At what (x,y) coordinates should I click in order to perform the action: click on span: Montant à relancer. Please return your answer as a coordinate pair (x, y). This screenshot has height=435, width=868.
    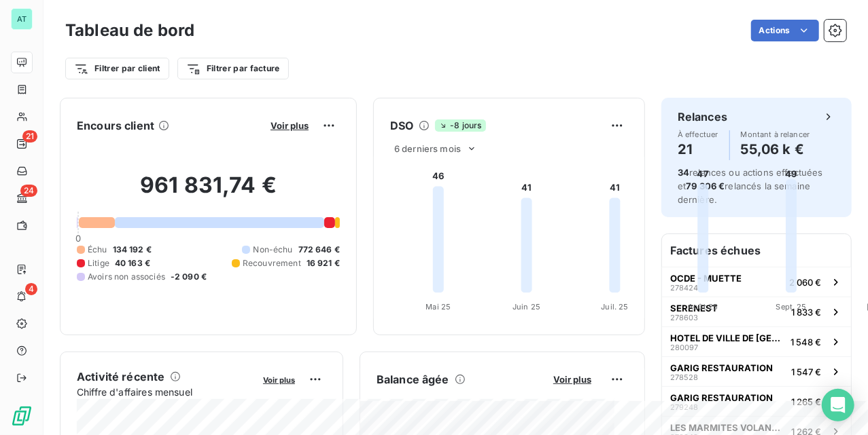
    Looking at the image, I should click on (775, 134).